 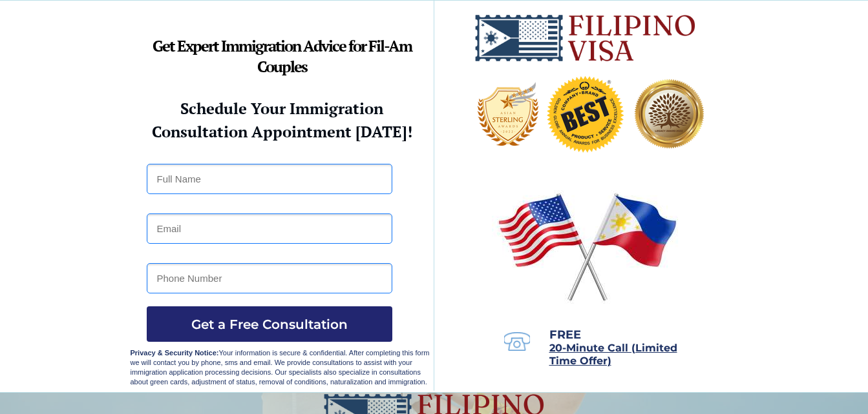 What do you see at coordinates (613, 355) in the screenshot?
I see `a: 20-Minute Call (Limited Time Offer)` at bounding box center [613, 355].